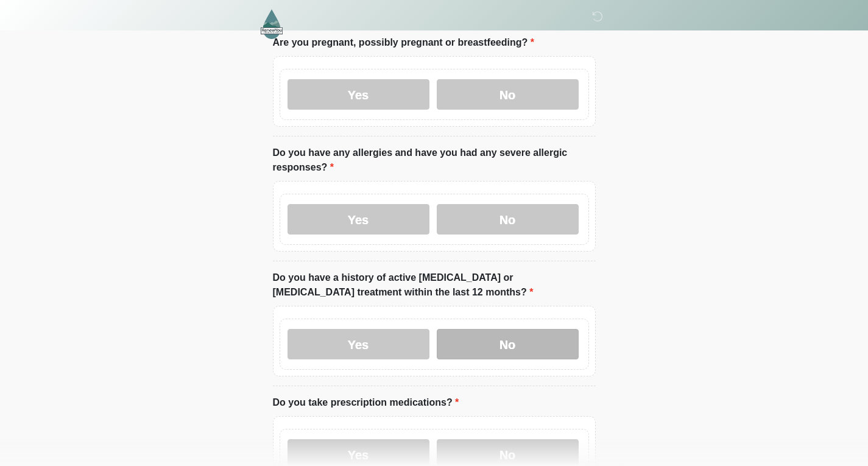 The image size is (868, 466). What do you see at coordinates (434, 160) in the screenshot?
I see `label: Do you have any allergies and have you had any severe allergic responses?` at bounding box center [434, 160].